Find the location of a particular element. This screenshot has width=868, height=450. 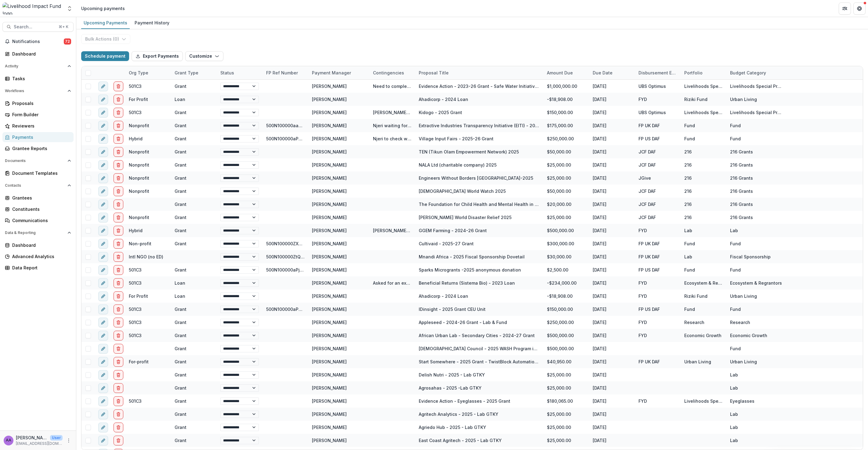

div: Disbursement Entity is located at coordinates (657, 73).